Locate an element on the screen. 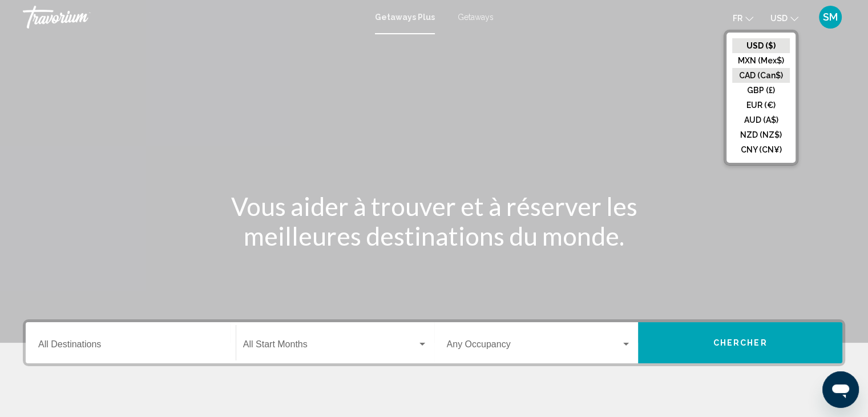 The image size is (868, 417). button: AUD (A$) is located at coordinates (761, 120).